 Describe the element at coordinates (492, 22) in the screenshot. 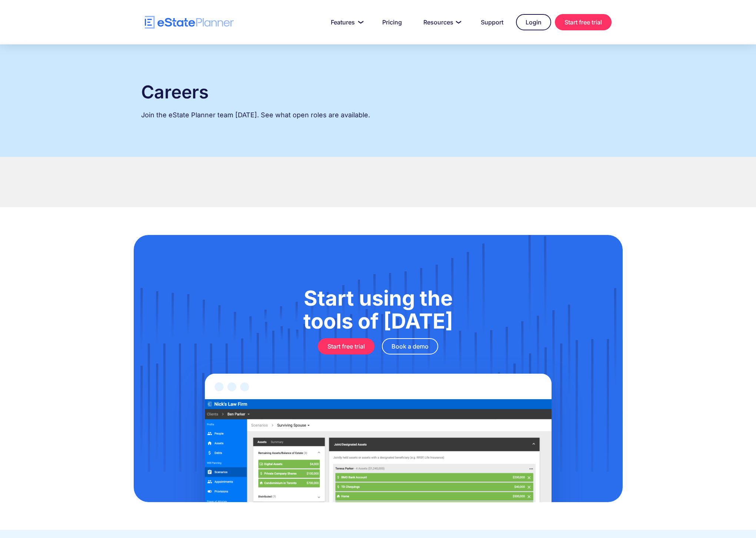

I see `a: Support` at that location.